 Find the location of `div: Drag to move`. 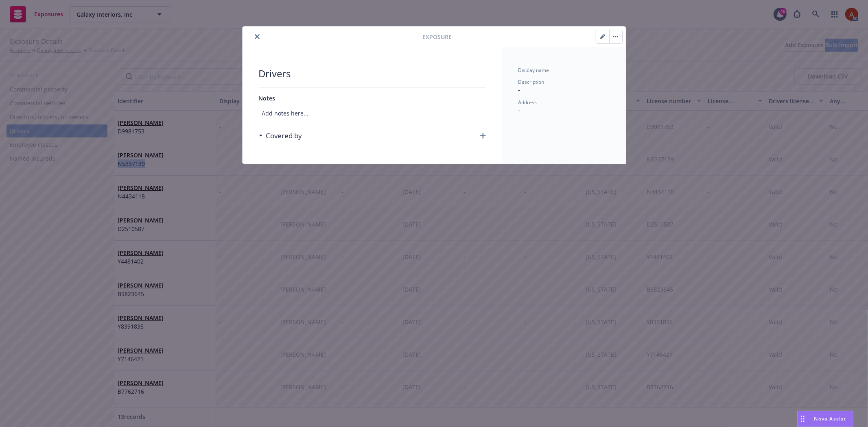

div: Drag to move is located at coordinates (802, 419).